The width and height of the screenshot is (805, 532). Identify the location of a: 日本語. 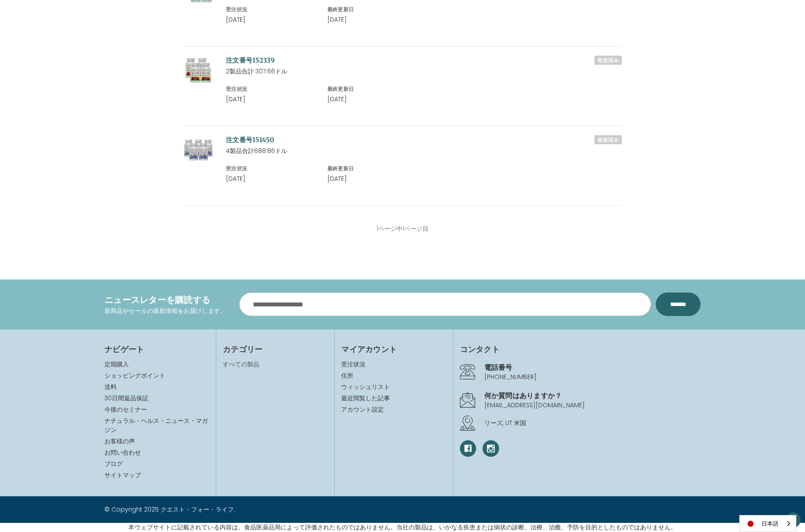
(768, 523).